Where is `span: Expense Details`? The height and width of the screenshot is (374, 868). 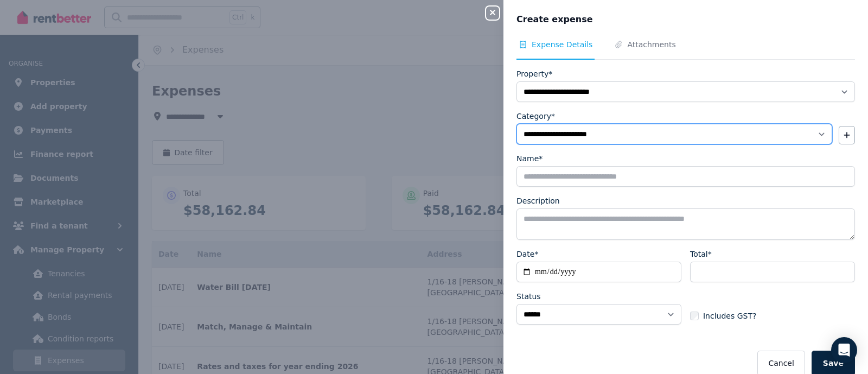 span: Expense Details is located at coordinates (562, 45).